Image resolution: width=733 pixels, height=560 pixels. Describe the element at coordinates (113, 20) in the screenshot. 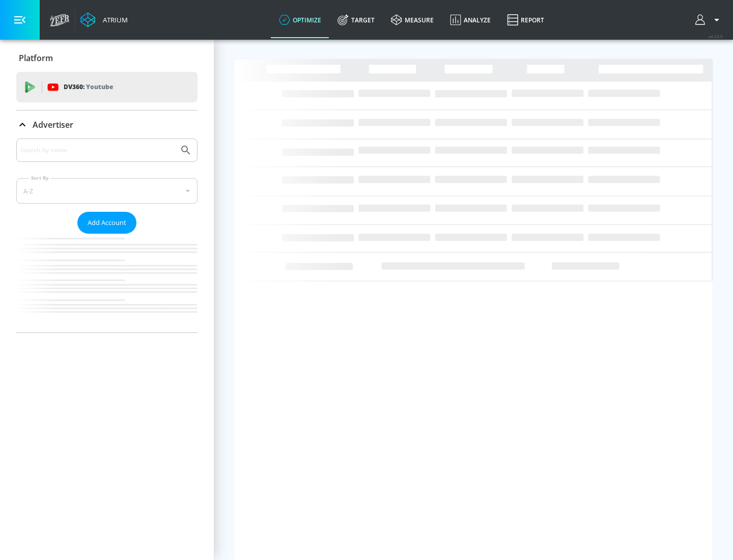

I see `div: Atrium` at that location.